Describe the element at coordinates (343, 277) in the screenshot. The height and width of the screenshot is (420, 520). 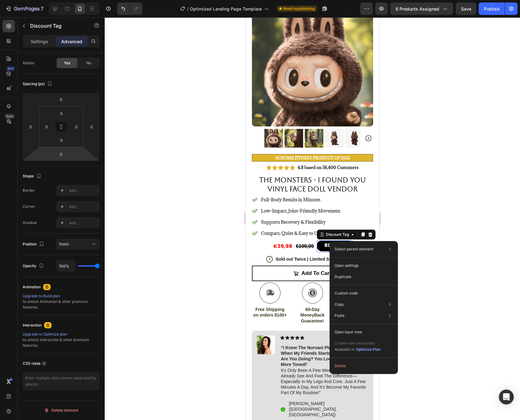
I see `p: Duplicate` at that location.